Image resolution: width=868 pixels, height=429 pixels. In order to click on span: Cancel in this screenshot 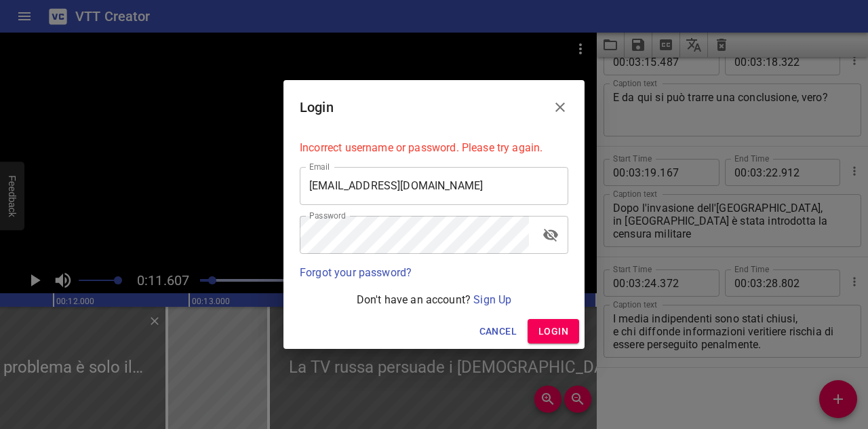, I will do `click(498, 331)`.